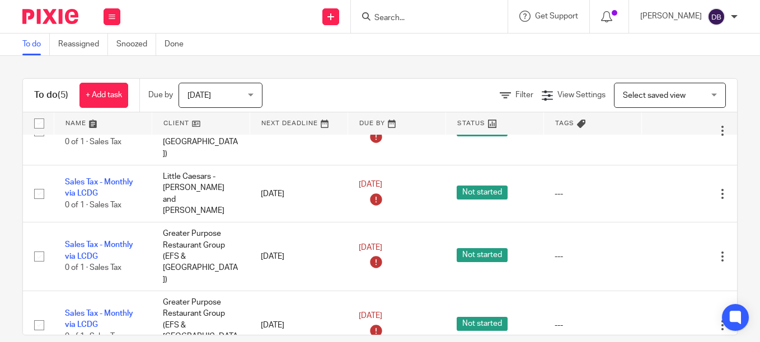 The image size is (760, 342). What do you see at coordinates (565, 123) in the screenshot?
I see `span: Tags` at bounding box center [565, 123].